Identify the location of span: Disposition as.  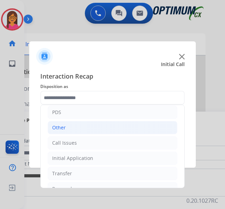
(112, 87).